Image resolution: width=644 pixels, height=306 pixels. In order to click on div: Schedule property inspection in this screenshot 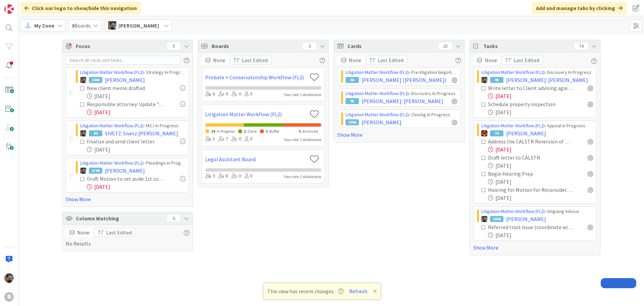, I will do `click(528, 104)`.